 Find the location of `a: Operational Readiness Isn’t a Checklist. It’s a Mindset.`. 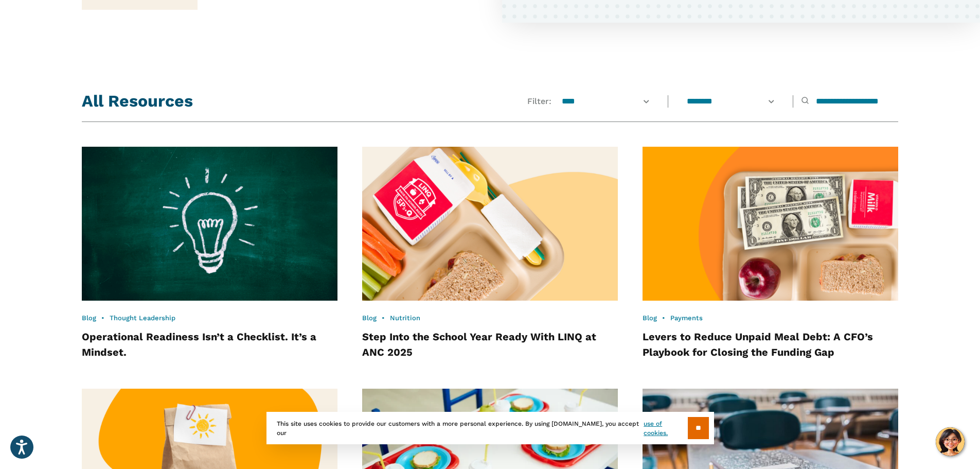

a: Operational Readiness Isn’t a Checklist. It’s a Mindset. is located at coordinates (199, 344).